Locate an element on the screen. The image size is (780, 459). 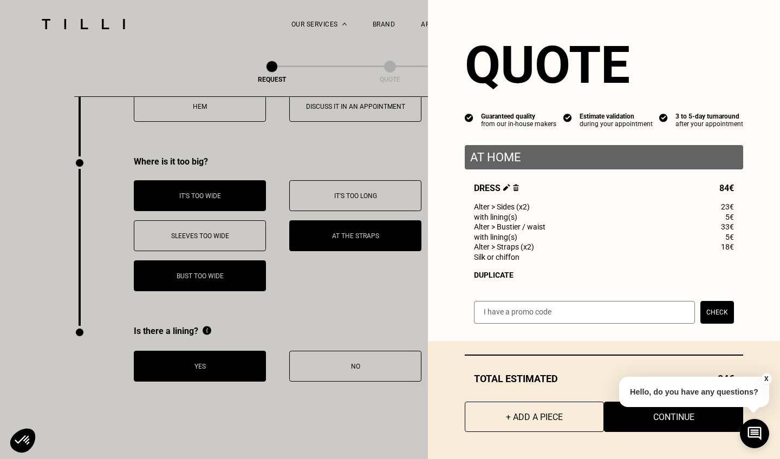
div: Guaranteed quality is located at coordinates (518, 116).